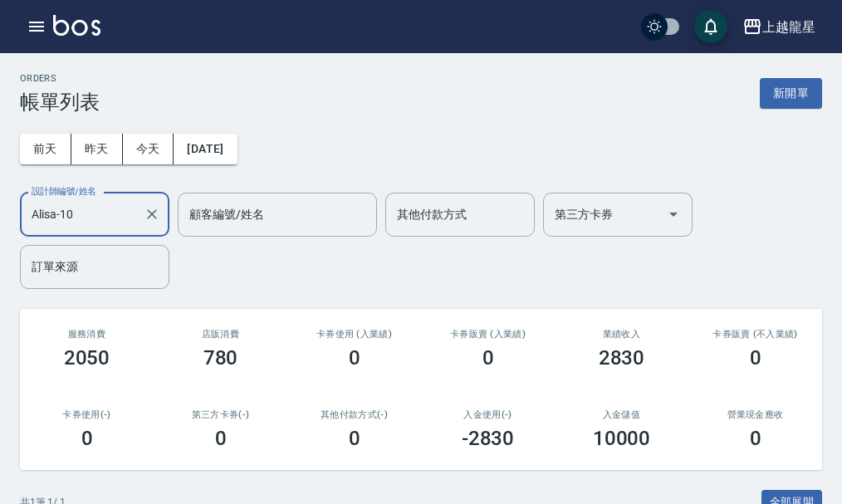  What do you see at coordinates (353, 414) in the screenshot?
I see `h2: 其他付款方式(-)` at bounding box center [353, 414].